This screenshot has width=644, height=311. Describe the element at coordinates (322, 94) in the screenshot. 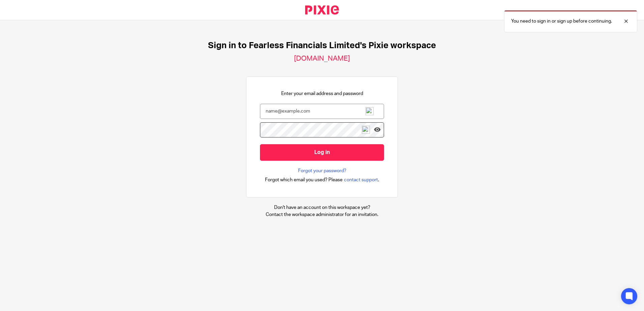

I see `p: Enter your email address and password` at that location.